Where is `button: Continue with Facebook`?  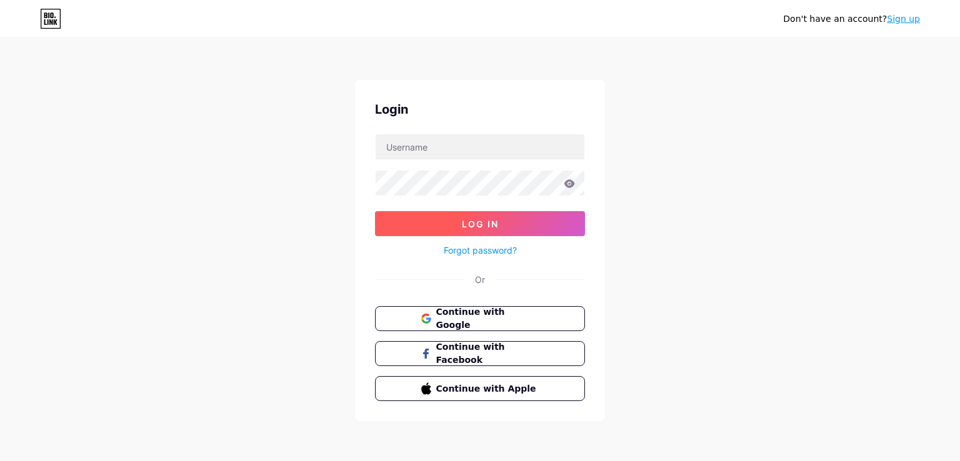
button: Continue with Facebook is located at coordinates (480, 354).